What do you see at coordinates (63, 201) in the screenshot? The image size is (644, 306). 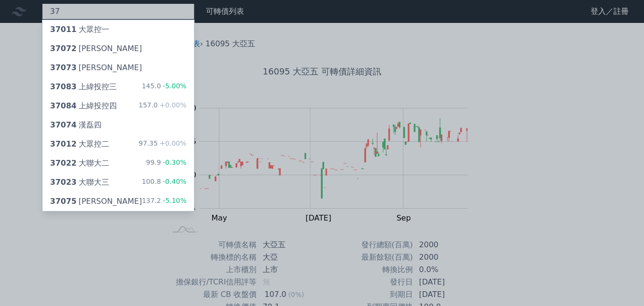 I see `span: 37075` at bounding box center [63, 201].